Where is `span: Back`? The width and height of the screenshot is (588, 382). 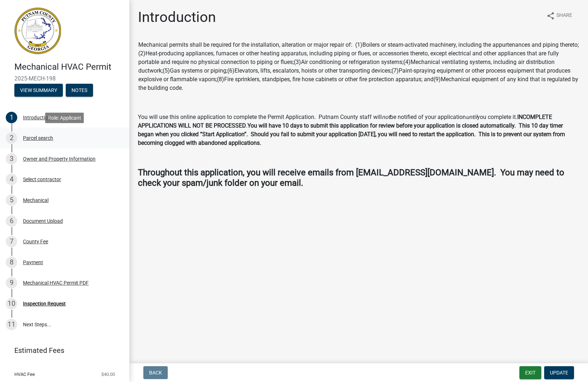
span: Back is located at coordinates (155, 373).